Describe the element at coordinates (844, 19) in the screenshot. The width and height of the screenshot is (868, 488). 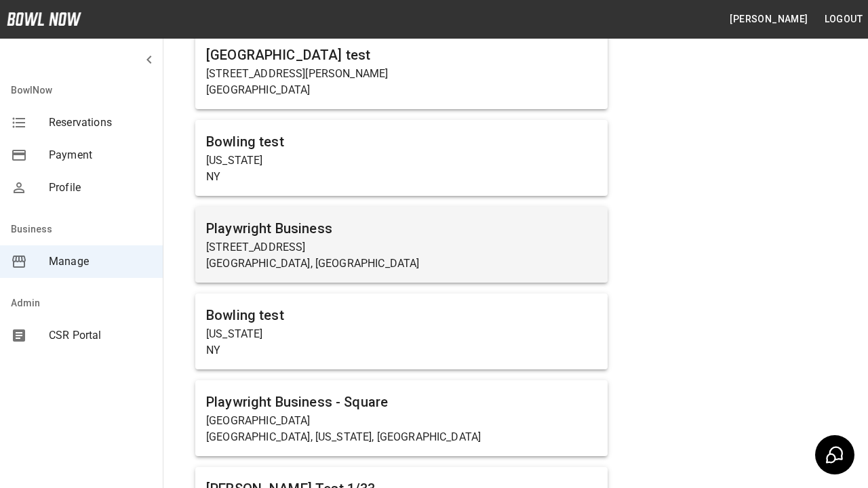
I see `button: Logout` at that location.